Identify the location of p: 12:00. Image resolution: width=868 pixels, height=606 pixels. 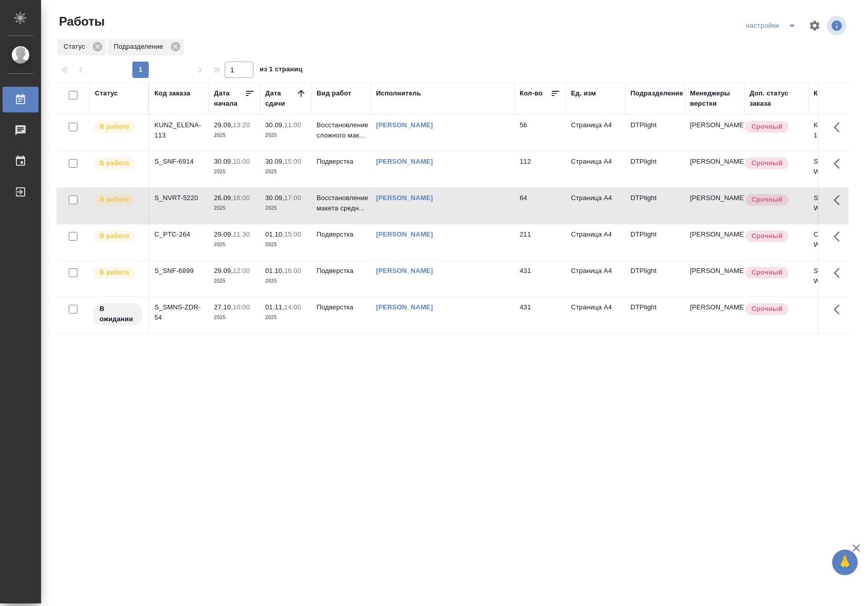
(241, 271).